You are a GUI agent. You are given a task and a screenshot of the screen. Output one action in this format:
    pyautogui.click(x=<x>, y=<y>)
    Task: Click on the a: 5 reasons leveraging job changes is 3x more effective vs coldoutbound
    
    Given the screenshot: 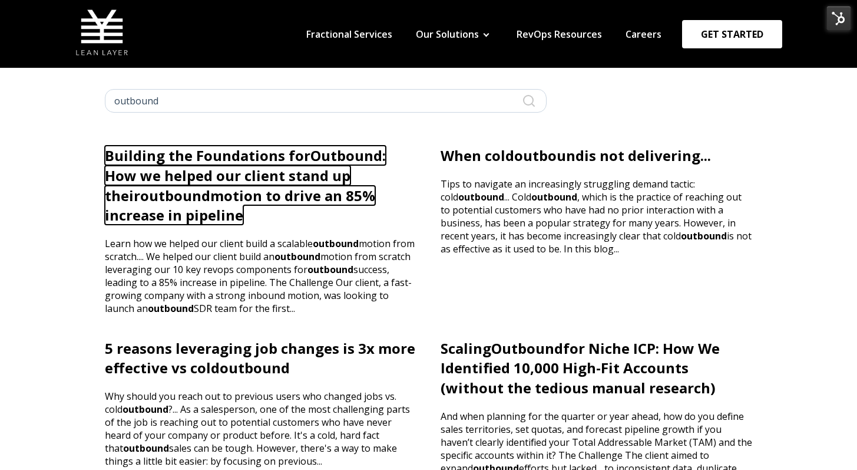 What is the action you would take?
    pyautogui.click(x=260, y=358)
    